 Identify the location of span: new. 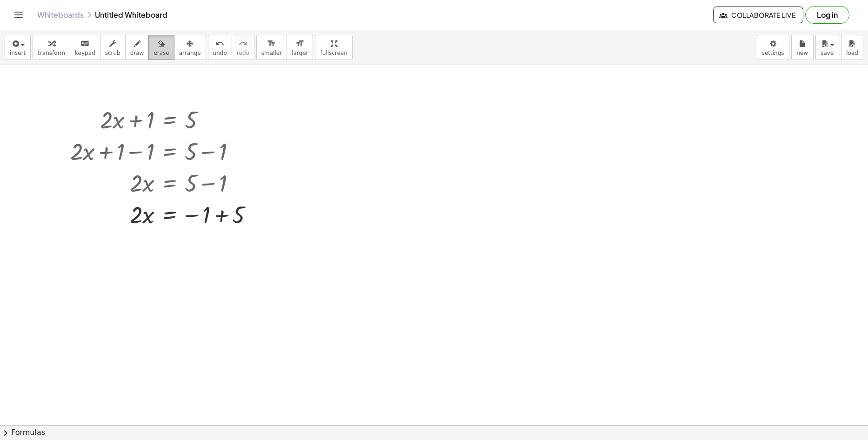
(802, 53).